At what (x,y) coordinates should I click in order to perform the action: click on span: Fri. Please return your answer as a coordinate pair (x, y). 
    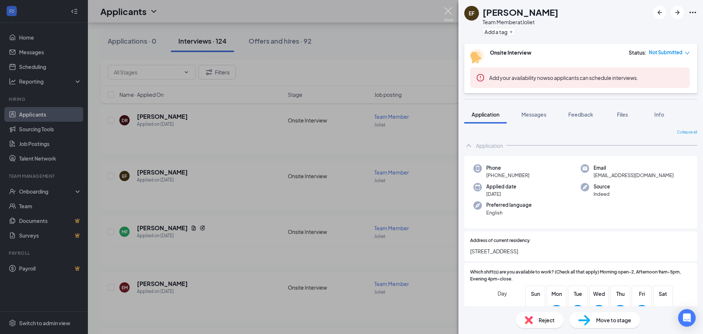
    Looking at the image, I should click on (642, 293).